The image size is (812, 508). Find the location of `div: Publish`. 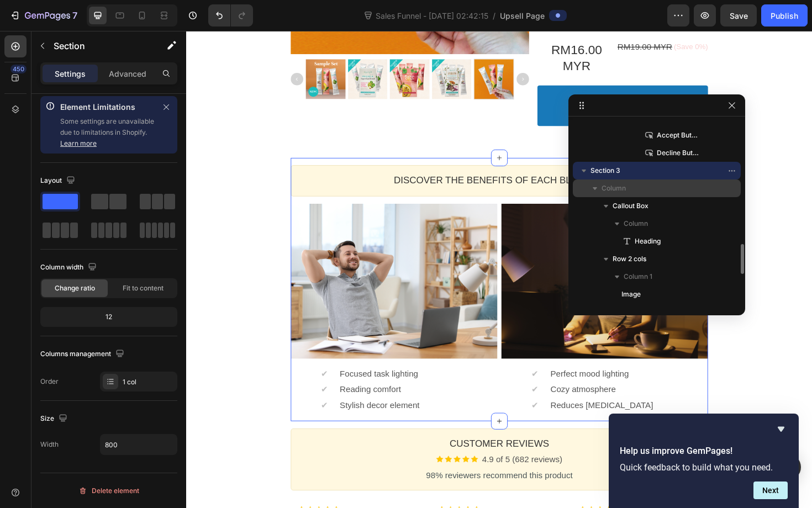

div: Publish is located at coordinates (785, 15).